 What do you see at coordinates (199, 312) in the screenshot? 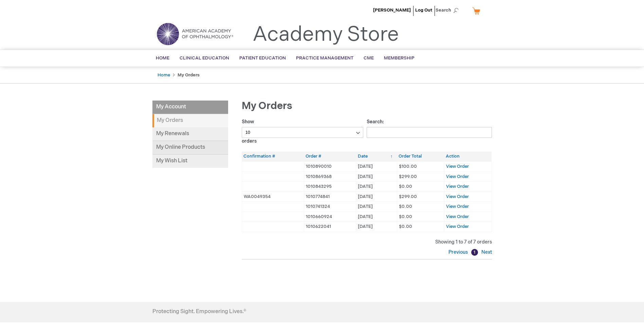
I see `h4: Protecting Sight. Empowering Lives.®` at bounding box center [199, 312].